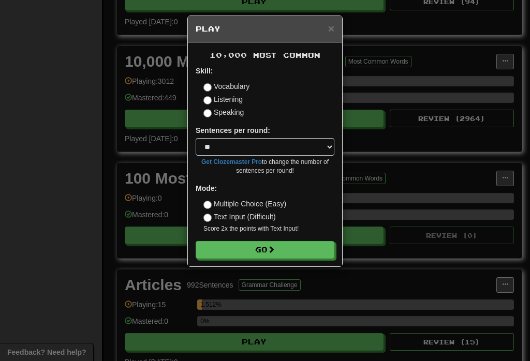 The image size is (530, 361). I want to click on label: Multiple Choice (Easy), so click(245, 204).